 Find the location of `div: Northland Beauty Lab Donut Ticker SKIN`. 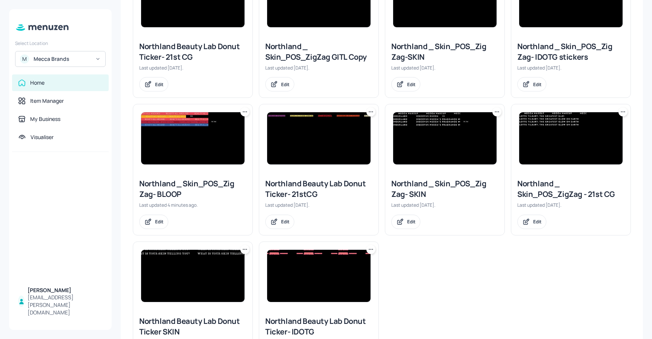

div: Northland Beauty Lab Donut Ticker SKIN is located at coordinates (193, 326).